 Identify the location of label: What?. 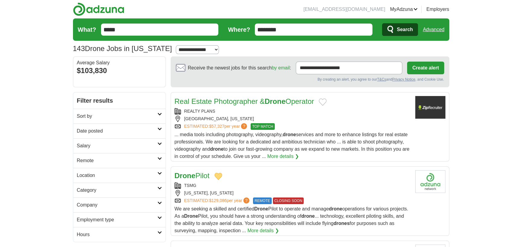
(87, 30).